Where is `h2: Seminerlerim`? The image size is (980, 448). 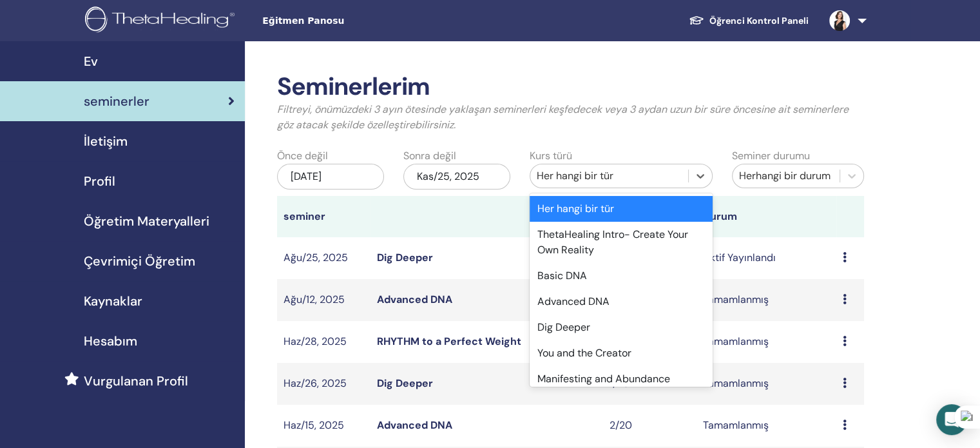
h2: Seminerlerim is located at coordinates (570, 87).